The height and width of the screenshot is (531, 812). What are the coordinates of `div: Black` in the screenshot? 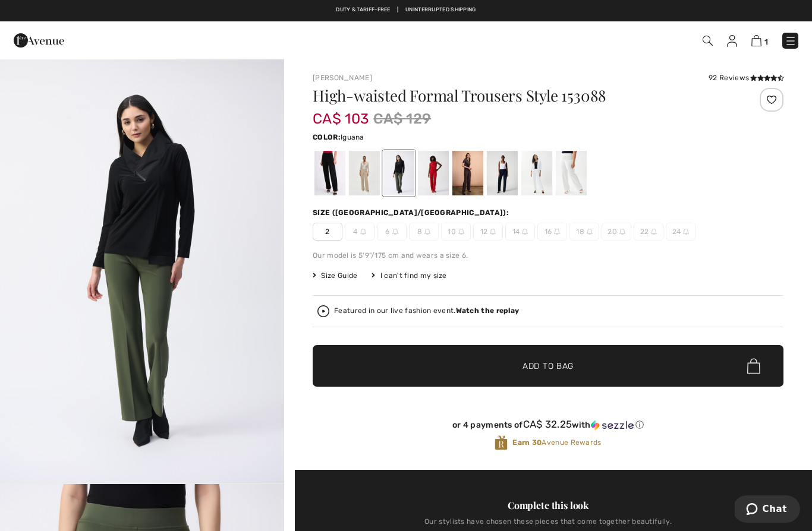 It's located at (330, 173).